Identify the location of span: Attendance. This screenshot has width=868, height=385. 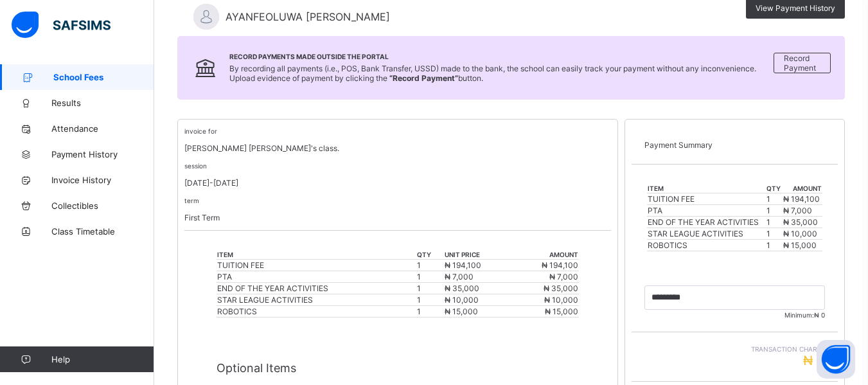
(103, 128).